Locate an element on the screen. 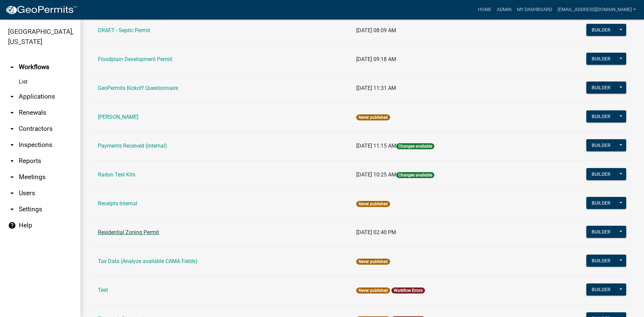  a: DRAFT - Septic Permit is located at coordinates (124, 30).